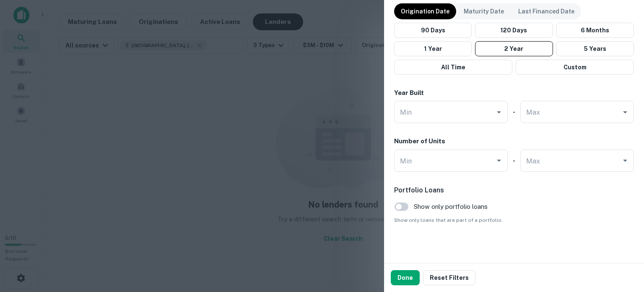 This screenshot has width=644, height=292. Describe the element at coordinates (623, 245) in the screenshot. I see `div: Chat Widget` at that location.